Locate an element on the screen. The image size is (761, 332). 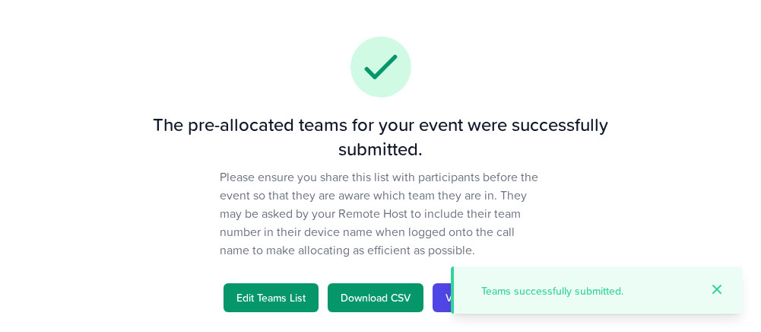
a: Edit Teams List is located at coordinates (271, 297).